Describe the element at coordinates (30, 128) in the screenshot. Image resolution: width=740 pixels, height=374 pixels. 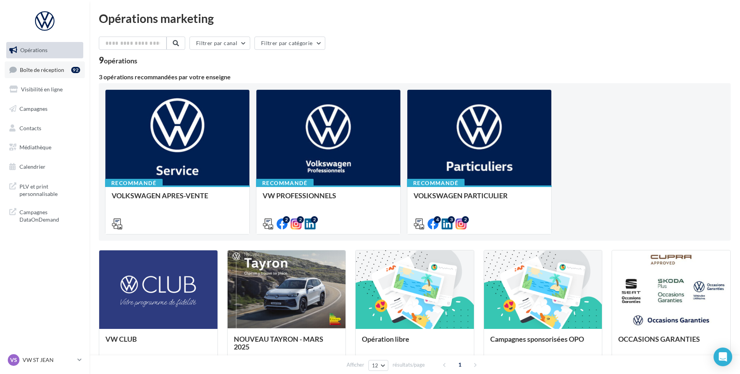
I see `span: Contacts` at that location.